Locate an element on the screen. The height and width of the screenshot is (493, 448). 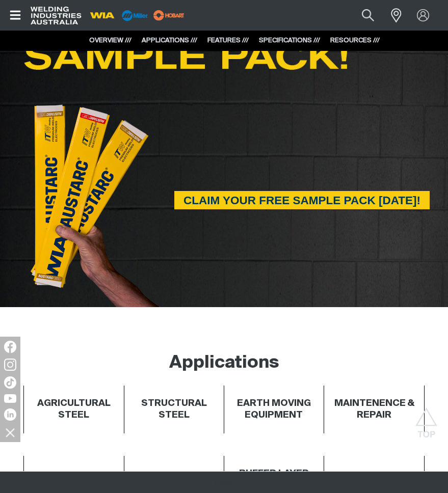
button: Scroll to top is located at coordinates (426, 419).